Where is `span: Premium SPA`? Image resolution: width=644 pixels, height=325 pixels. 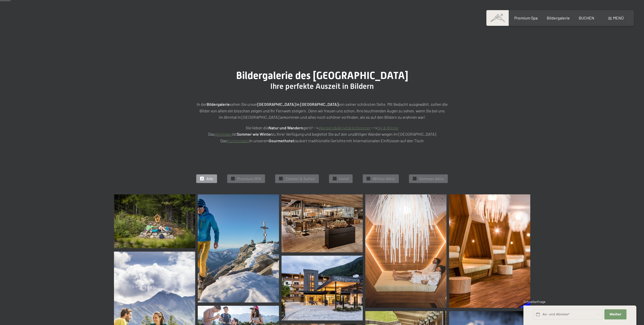 span: Premium SPA is located at coordinates (249, 179).